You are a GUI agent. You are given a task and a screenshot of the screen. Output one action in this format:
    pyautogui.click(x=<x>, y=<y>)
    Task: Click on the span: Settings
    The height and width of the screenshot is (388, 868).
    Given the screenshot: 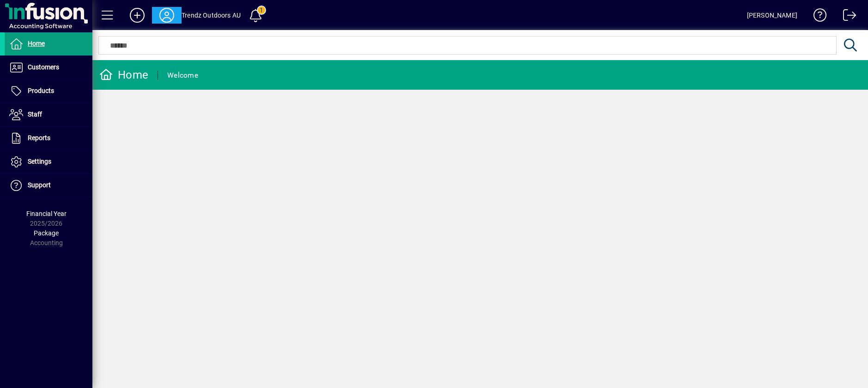 What is the action you would take?
    pyautogui.click(x=39, y=161)
    